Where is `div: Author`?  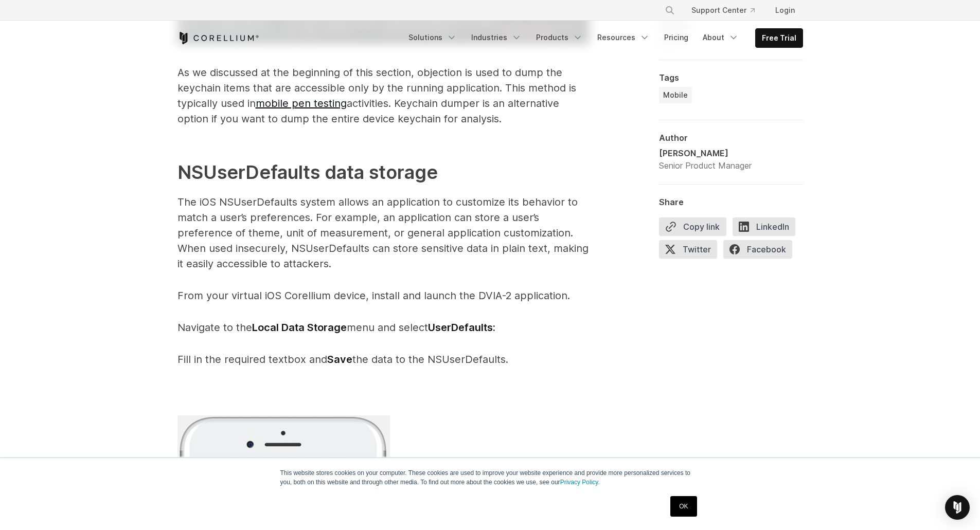 div: Author is located at coordinates (731, 138).